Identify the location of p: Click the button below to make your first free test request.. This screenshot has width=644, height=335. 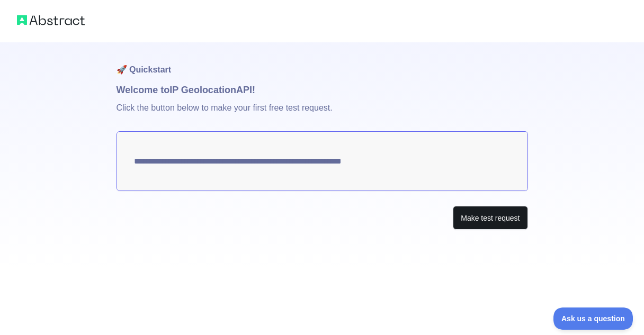
(322, 114).